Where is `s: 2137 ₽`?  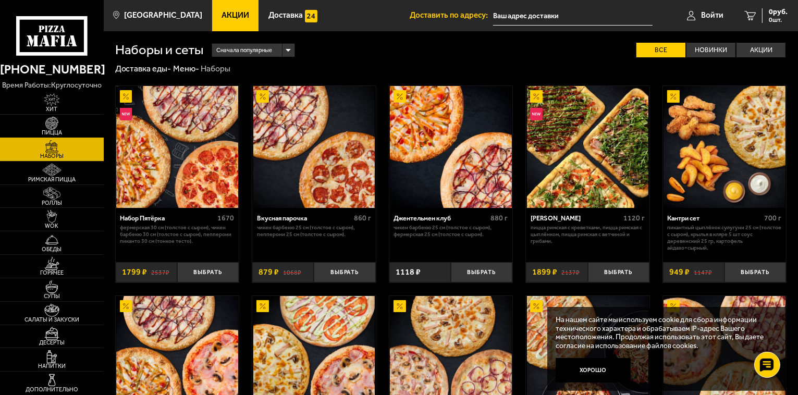
s: 2137 ₽ is located at coordinates (570, 272).